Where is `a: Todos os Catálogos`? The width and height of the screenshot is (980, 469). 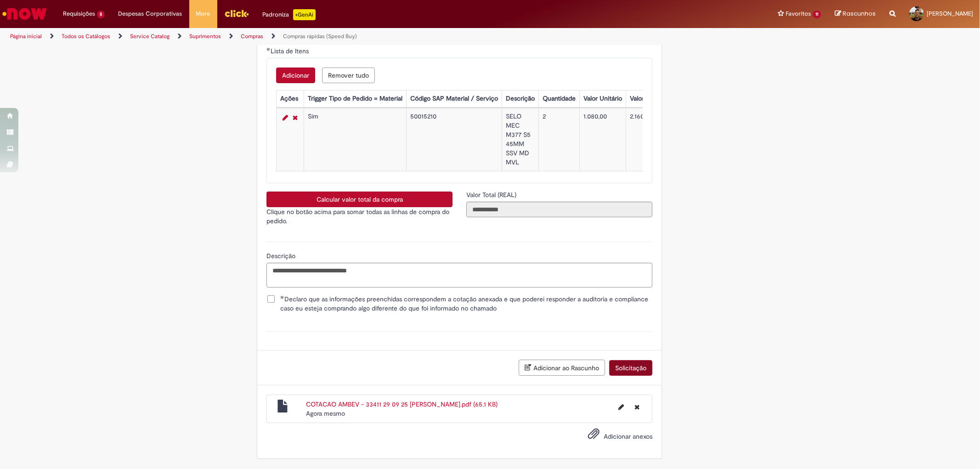 a: Todos os Catálogos is located at coordinates (86, 36).